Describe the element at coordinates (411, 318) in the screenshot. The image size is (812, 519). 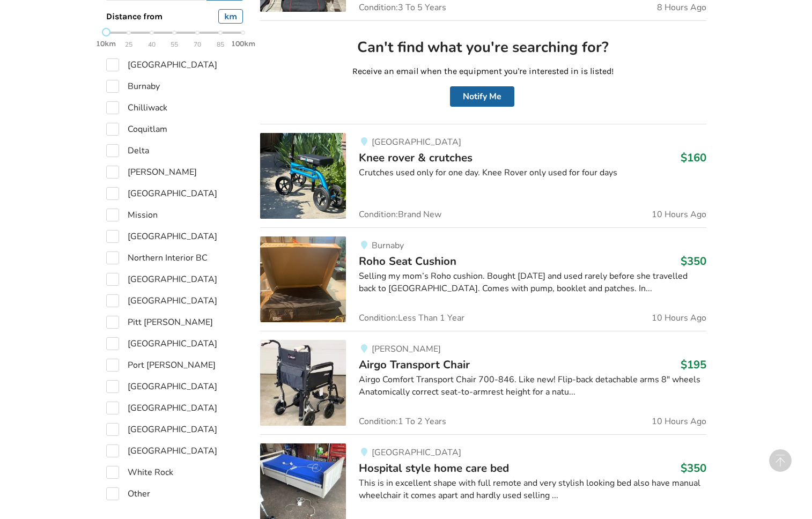
I see `span: Condition: Less Than 1 Year` at that location.